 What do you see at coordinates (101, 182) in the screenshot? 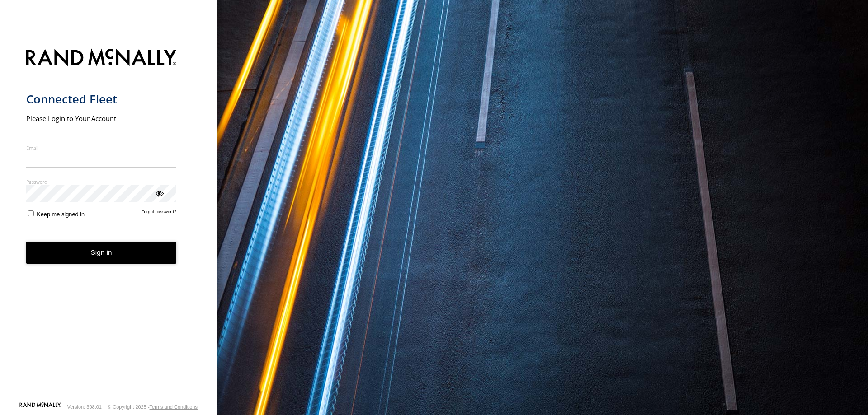
I see `label: Password` at bounding box center [101, 182].